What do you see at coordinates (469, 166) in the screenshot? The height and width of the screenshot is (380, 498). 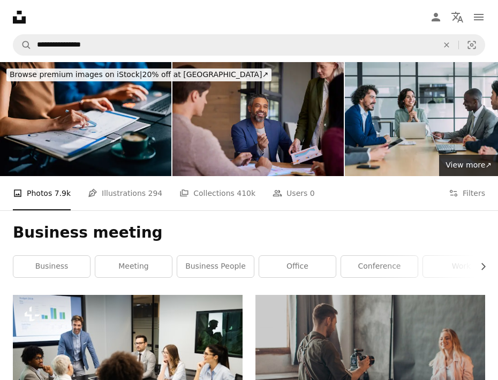 I see `a: View more↗` at bounding box center [469, 166].